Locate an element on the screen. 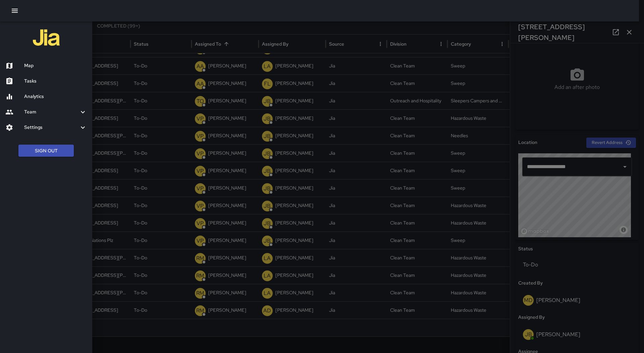  h6: Tasks is located at coordinates (55, 81).